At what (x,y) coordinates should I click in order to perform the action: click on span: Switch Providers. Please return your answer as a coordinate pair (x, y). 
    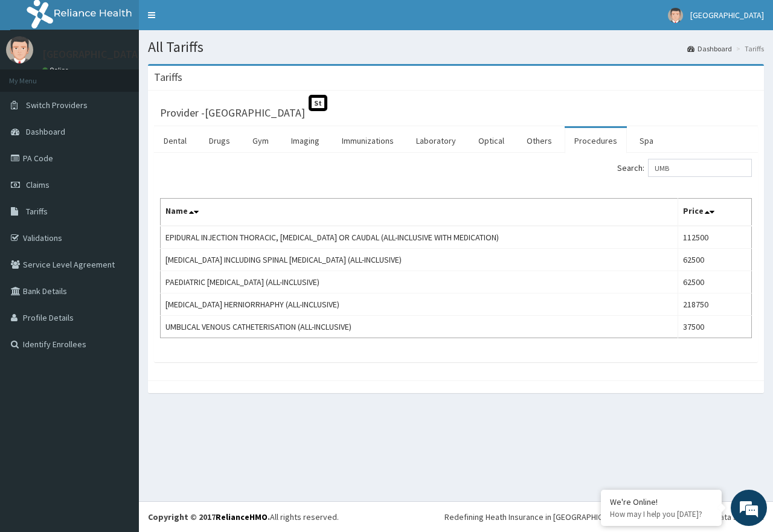
    Looking at the image, I should click on (57, 105).